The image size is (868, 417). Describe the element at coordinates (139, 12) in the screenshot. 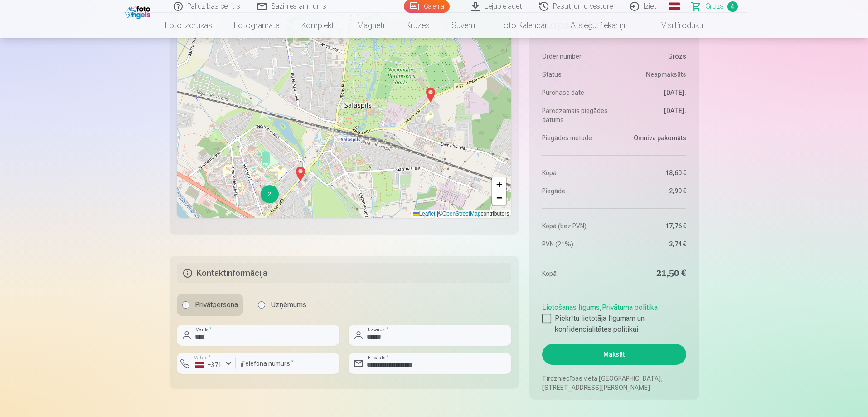

I see `img: /fa1` at that location.